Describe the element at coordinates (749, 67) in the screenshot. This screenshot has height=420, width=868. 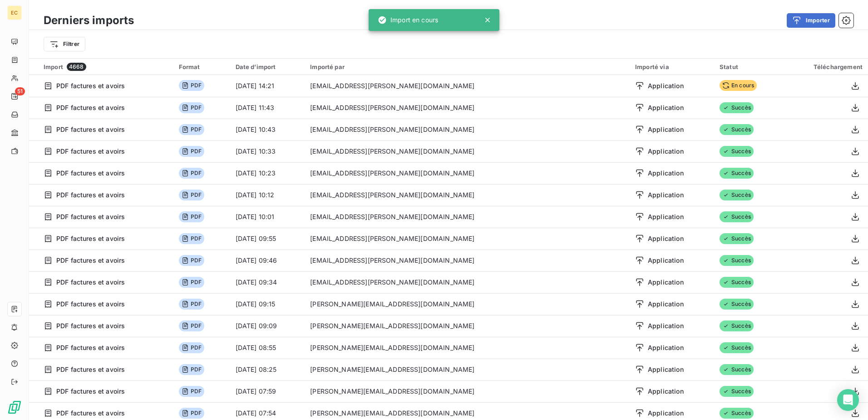
I see `div: Statut` at that location.